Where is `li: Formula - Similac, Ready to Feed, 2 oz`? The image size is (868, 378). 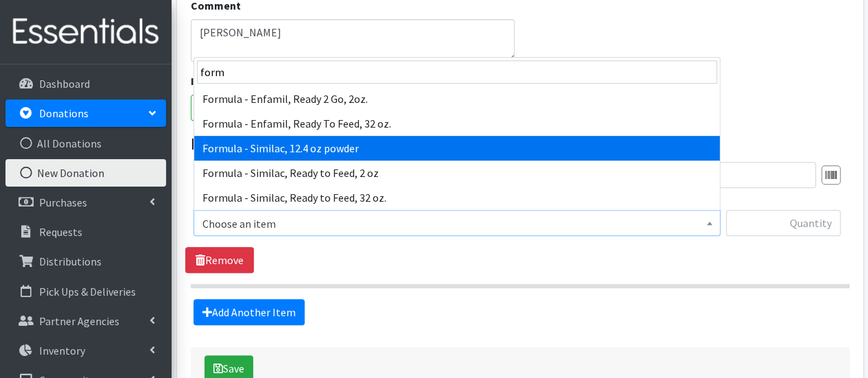 li: Formula - Similac, Ready to Feed, 2 oz is located at coordinates (457, 173).